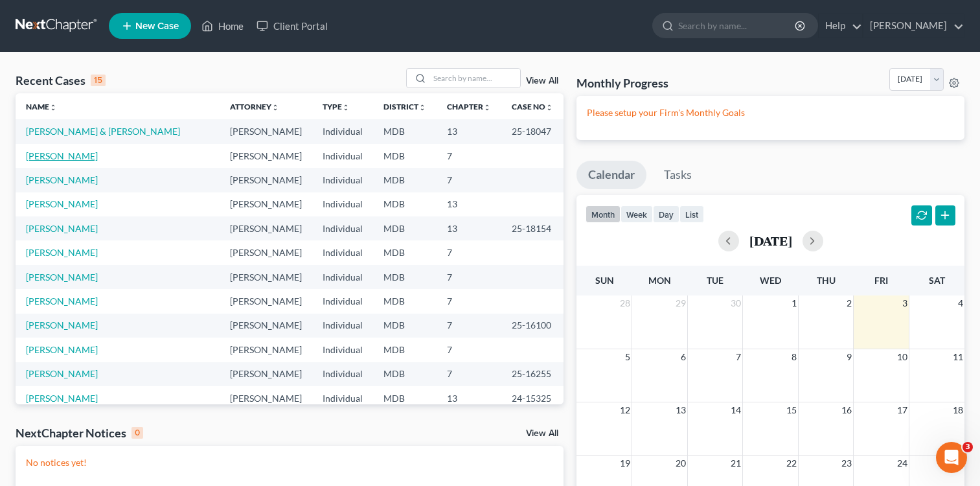 The width and height of the screenshot is (980, 486). I want to click on button: list, so click(692, 213).